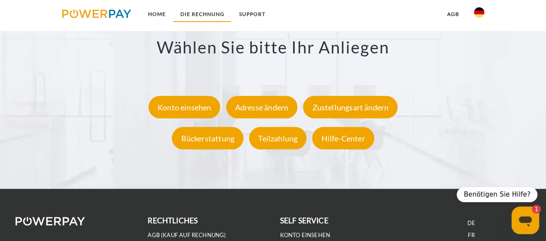 Image resolution: width=546 pixels, height=241 pixels. I want to click on a: Zustellungsart ändern, so click(350, 107).